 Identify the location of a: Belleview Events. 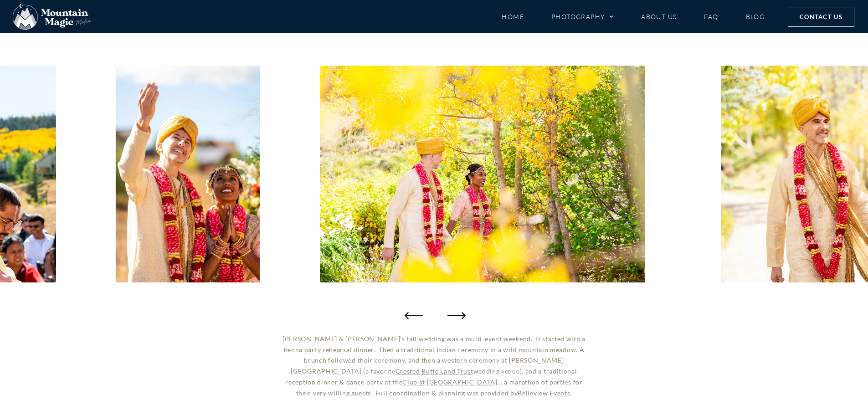
(544, 393).